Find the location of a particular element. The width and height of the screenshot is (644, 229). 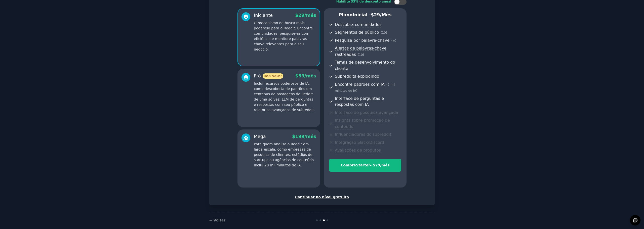

font: Integração Slack/Discord is located at coordinates (359, 143).